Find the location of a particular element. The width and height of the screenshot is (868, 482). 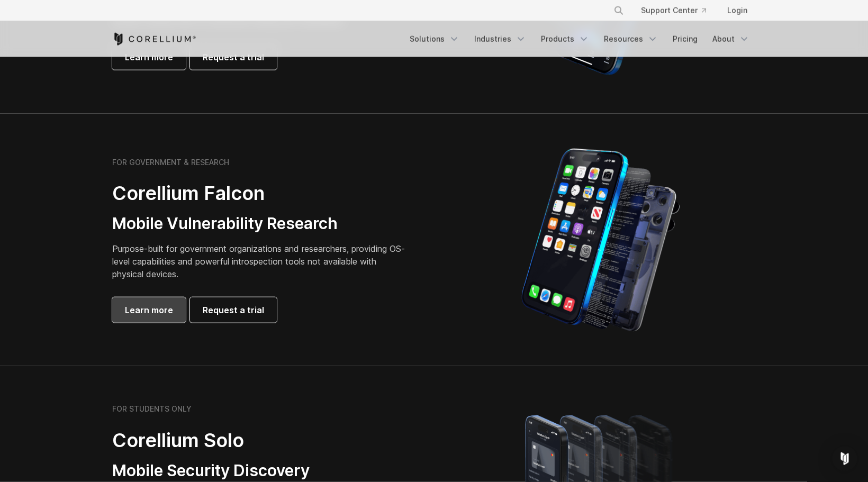

a: Solutions is located at coordinates (434, 39).